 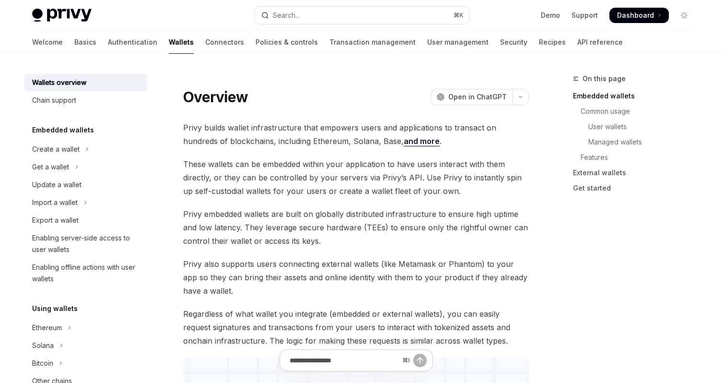 I want to click on div: Chain support, so click(x=54, y=100).